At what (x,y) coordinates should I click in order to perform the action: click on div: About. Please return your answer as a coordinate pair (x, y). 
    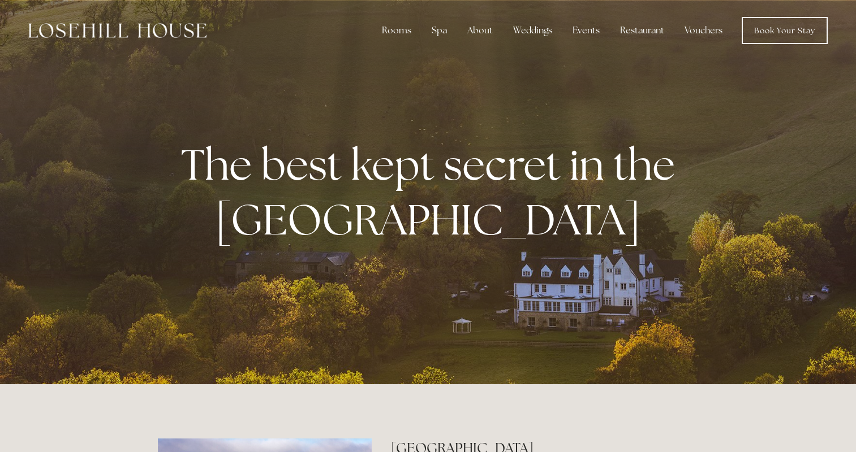
    Looking at the image, I should click on (480, 31).